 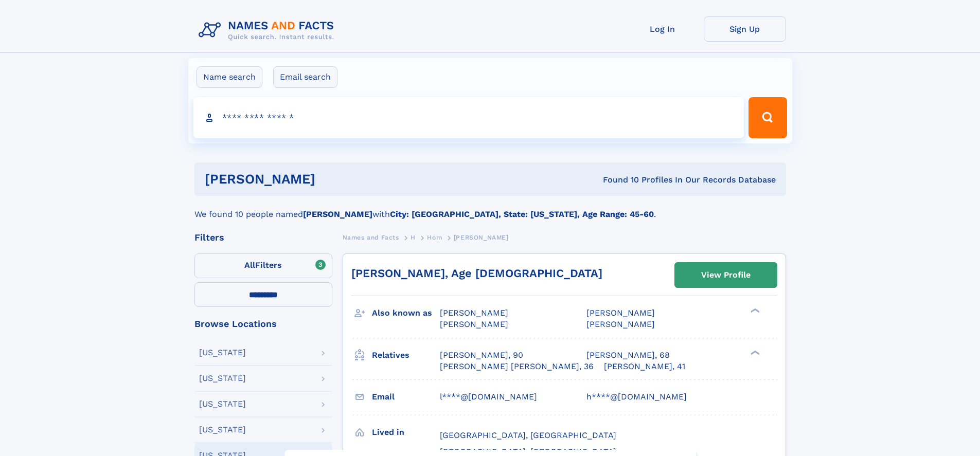 I want to click on h3: Relatives, so click(x=406, y=356).